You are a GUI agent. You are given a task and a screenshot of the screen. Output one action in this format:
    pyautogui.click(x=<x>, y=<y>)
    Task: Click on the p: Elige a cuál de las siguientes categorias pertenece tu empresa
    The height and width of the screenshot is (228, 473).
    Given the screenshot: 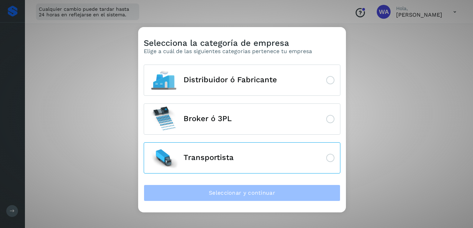 What is the action you would take?
    pyautogui.click(x=228, y=51)
    